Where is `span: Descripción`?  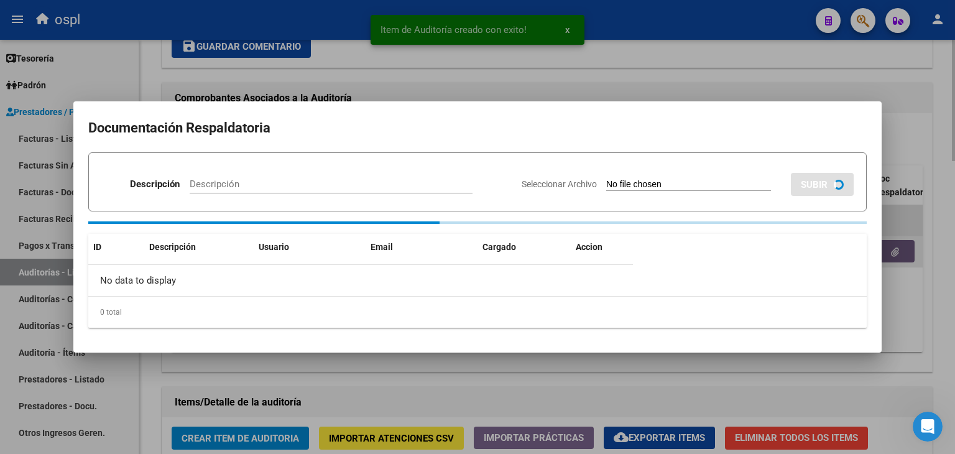 span: Descripción is located at coordinates (172, 247).